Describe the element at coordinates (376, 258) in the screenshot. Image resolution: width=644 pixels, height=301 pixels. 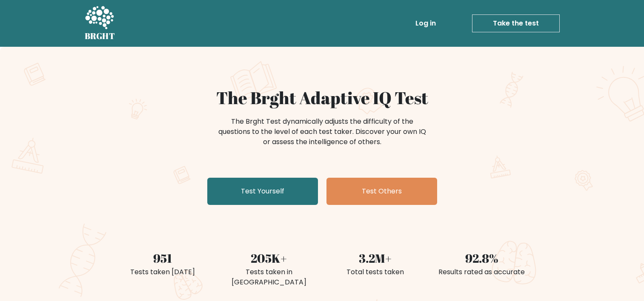
I see `div: 3.2M+` at that location.